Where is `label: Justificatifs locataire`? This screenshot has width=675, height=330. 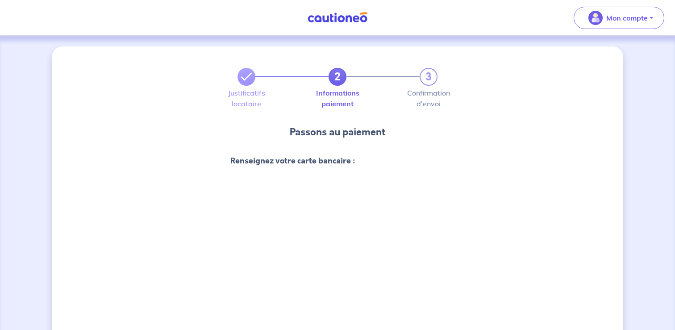
label: Justificatifs locataire is located at coordinates (246, 98).